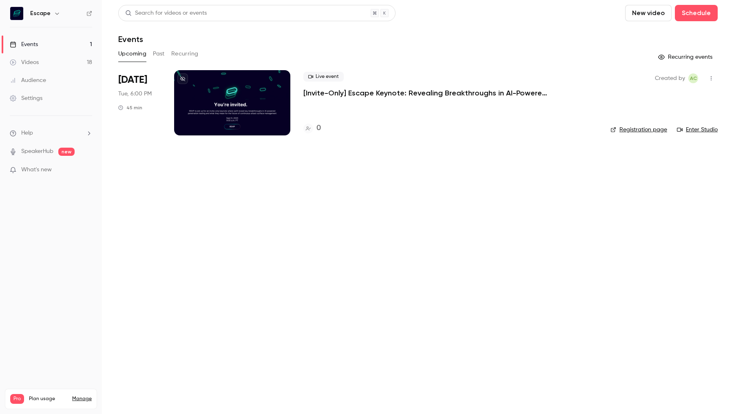 Image resolution: width=734 pixels, height=414 pixels. I want to click on span: AC, so click(693, 78).